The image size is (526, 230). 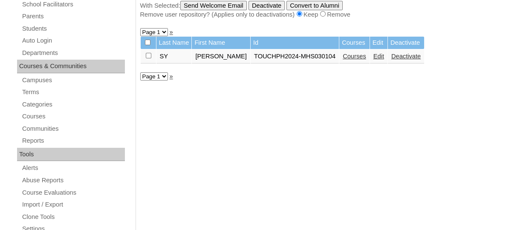 What do you see at coordinates (213, 6) in the screenshot?
I see `input: Send Welcome Email` at bounding box center [213, 6].